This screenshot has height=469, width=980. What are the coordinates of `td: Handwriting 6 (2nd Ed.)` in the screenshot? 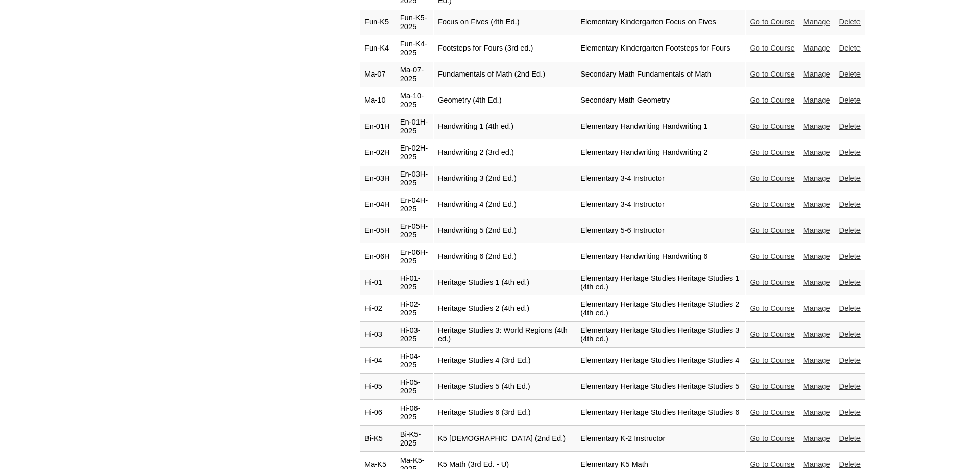 It's located at (504, 257).